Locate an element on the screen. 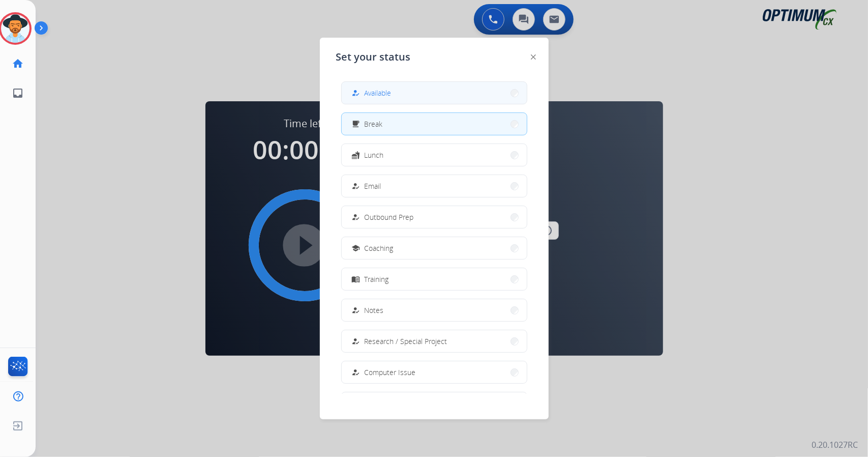 Image resolution: width=868 pixels, height=457 pixels. mat-icon: menu_book is located at coordinates (355, 279).